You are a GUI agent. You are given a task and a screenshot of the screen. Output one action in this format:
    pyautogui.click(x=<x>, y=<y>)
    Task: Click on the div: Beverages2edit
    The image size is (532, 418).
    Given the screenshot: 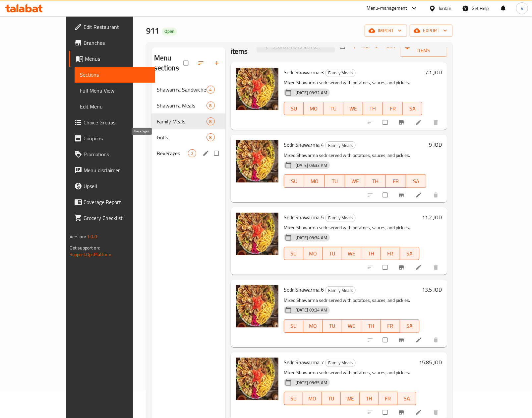 What is the action you would take?
    pyautogui.click(x=188, y=153)
    